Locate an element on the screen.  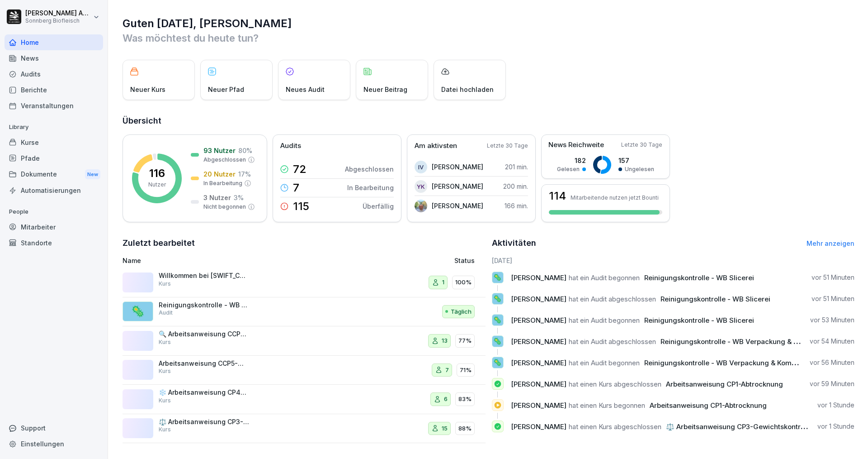
p: 6 is located at coordinates (446, 399).